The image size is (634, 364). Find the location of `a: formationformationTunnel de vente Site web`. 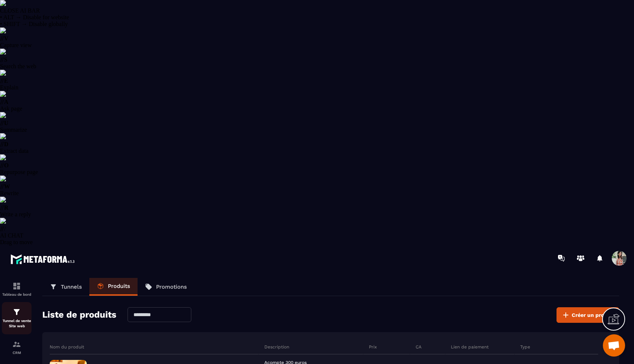

a: formationformationTunnel de vente Site web is located at coordinates (17, 318).